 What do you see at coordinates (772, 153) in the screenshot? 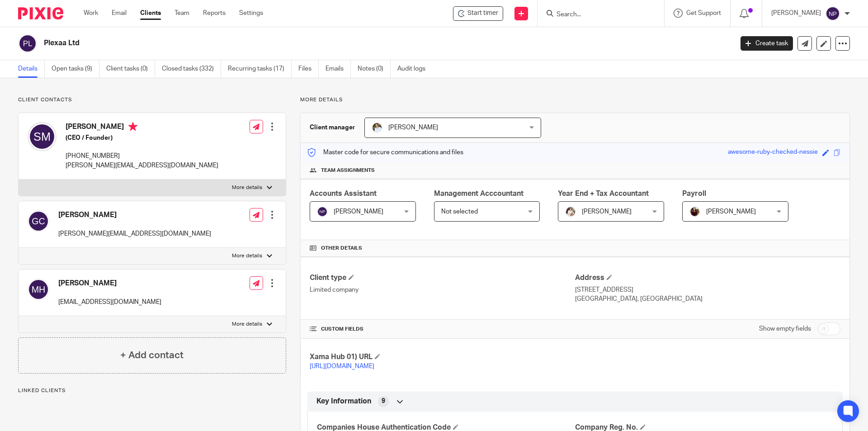
I see `div: awesome-ruby-checked-nessie` at bounding box center [772, 153].